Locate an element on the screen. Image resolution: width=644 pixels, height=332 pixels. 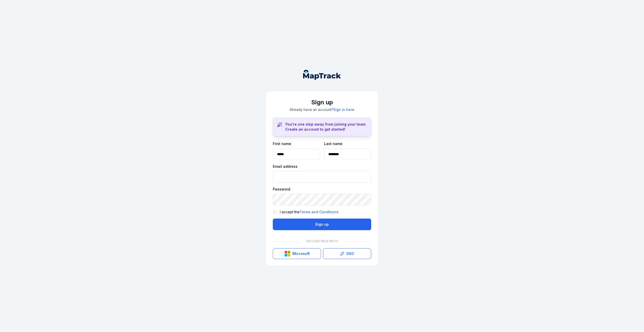
h3: You're one step away from joining your team. Create an account to get started! is located at coordinates (326, 127).